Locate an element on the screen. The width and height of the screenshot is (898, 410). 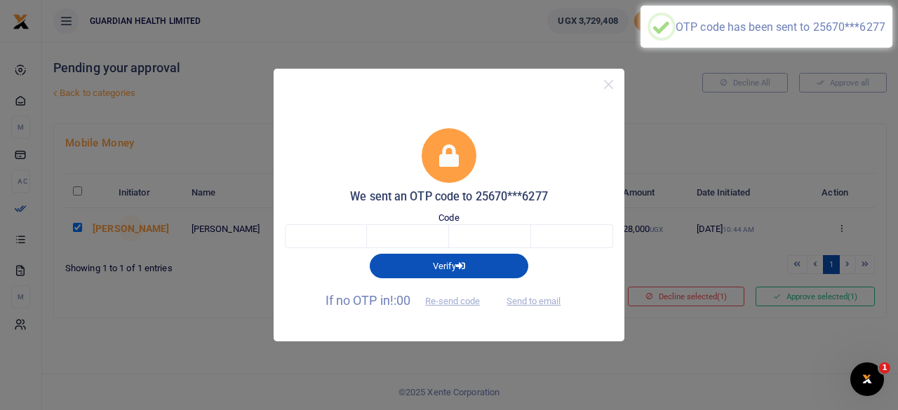
span: 1 is located at coordinates (885, 368).